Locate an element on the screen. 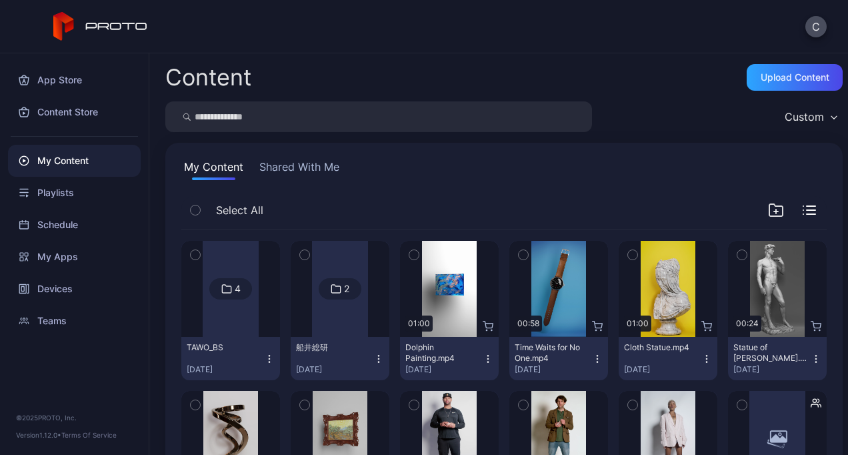 This screenshot has width=848, height=455. div: © 2025 PROTO, Inc. is located at coordinates (74, 417).